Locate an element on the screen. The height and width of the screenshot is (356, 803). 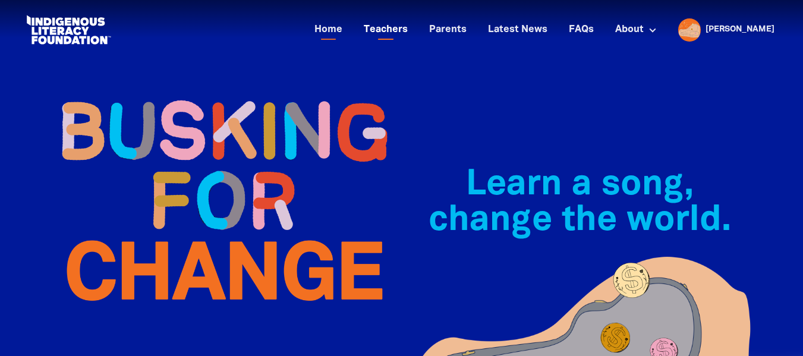
a: FAQs is located at coordinates (582, 30).